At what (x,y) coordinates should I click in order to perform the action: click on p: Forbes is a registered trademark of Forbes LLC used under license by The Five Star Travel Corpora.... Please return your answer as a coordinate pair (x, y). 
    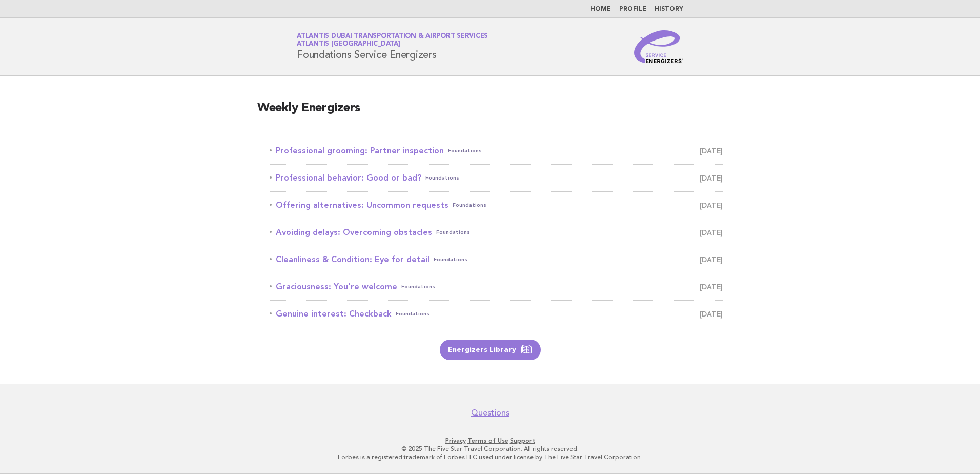
    Looking at the image, I should click on (490, 457).